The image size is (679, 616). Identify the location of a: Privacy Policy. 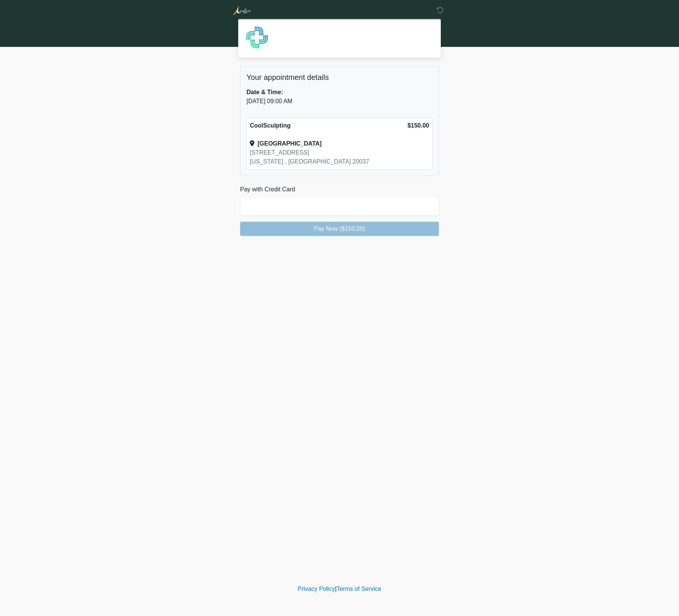
(316, 588).